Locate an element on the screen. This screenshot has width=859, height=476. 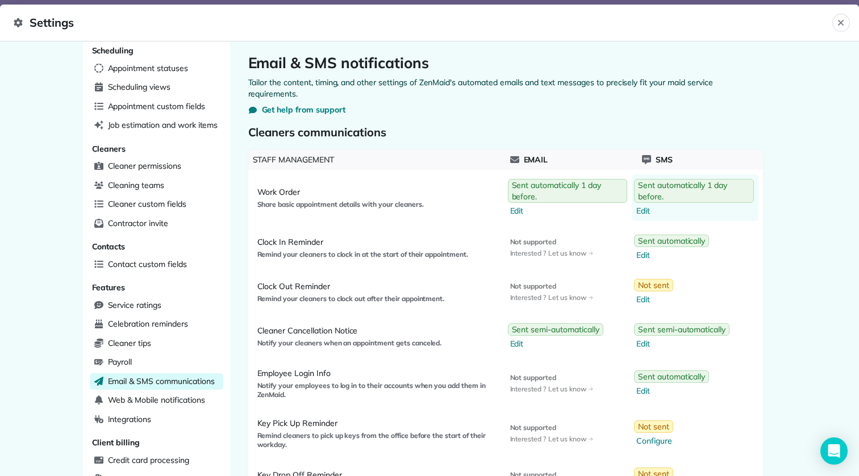
a: Contact custom fields is located at coordinates (156, 265).